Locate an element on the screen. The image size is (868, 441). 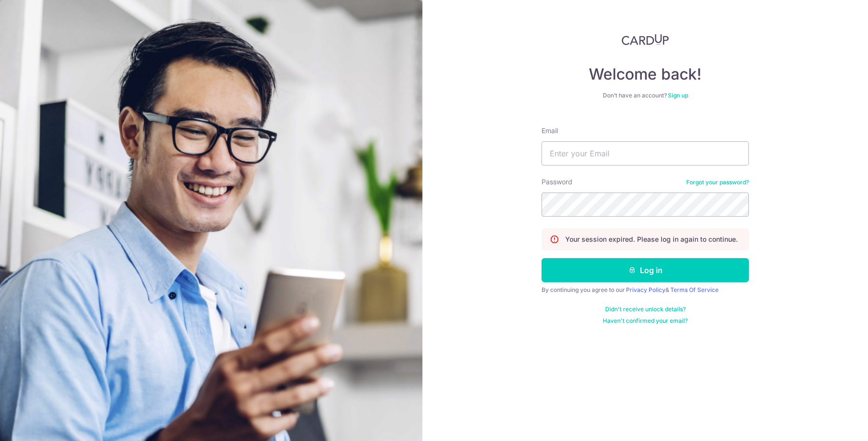
div: Don’t have an account? is located at coordinates (646, 95).